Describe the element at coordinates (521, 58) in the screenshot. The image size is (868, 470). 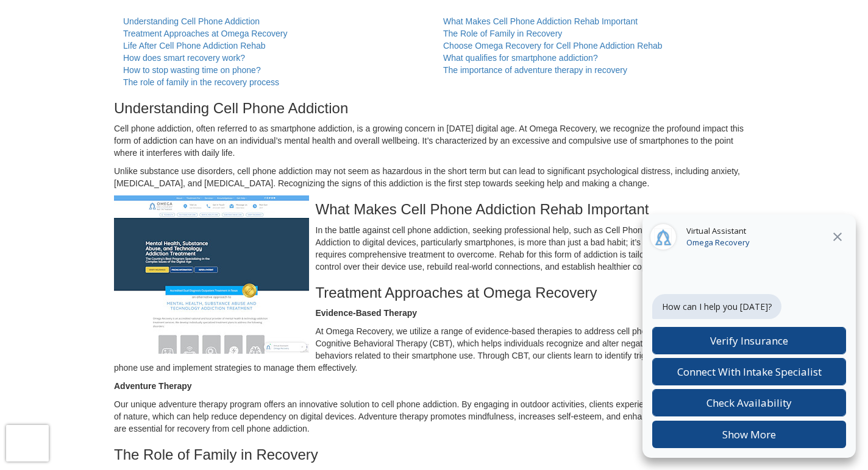
I see `a: What qualifies for smartphone addiction?` at that location.